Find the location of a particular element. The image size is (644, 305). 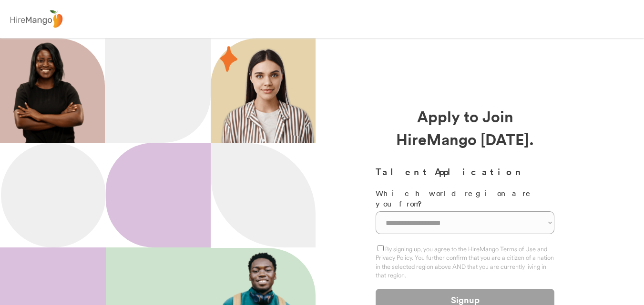

div: Which world region are you from? is located at coordinates (465, 199).